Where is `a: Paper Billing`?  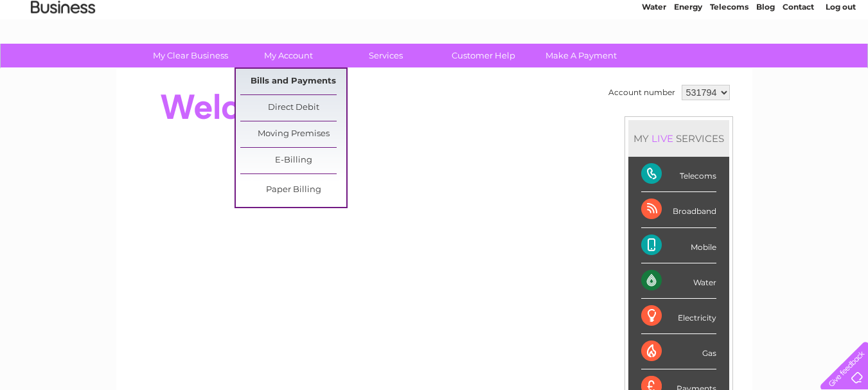
a: Paper Billing is located at coordinates (293, 190).